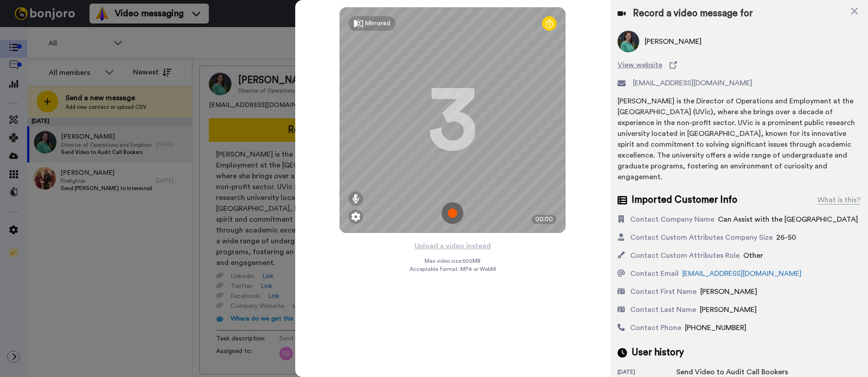  What do you see at coordinates (453, 246) in the screenshot?
I see `button: Upload a video instead` at bounding box center [453, 246].